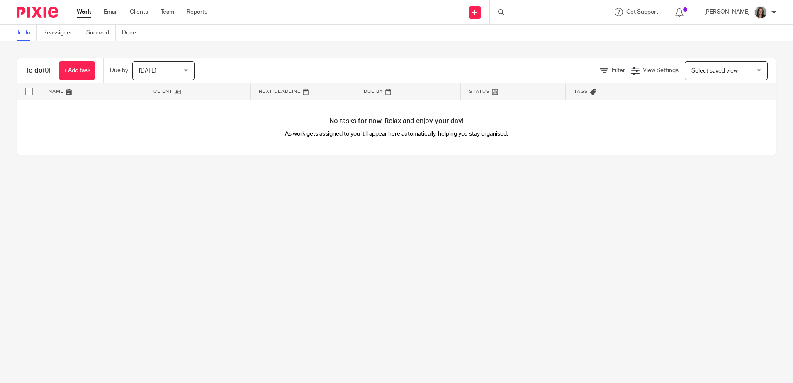 Image resolution: width=793 pixels, height=383 pixels. I want to click on span: Tags, so click(581, 91).